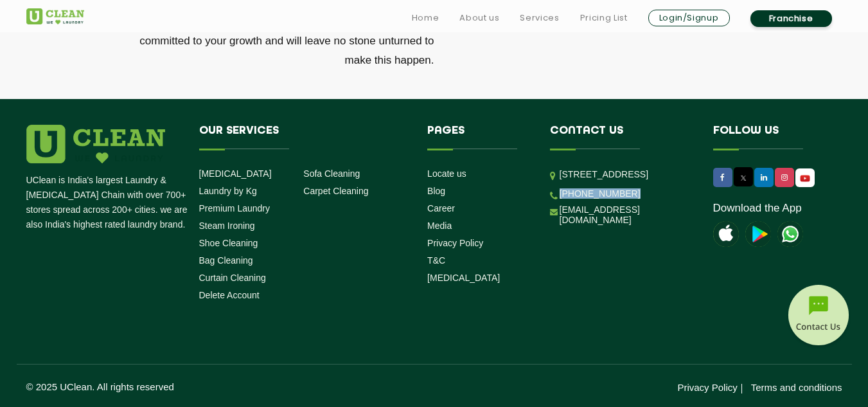 This screenshot has height=407, width=868. Describe the element at coordinates (797, 387) in the screenshot. I see `a: Terms and conditions` at that location.